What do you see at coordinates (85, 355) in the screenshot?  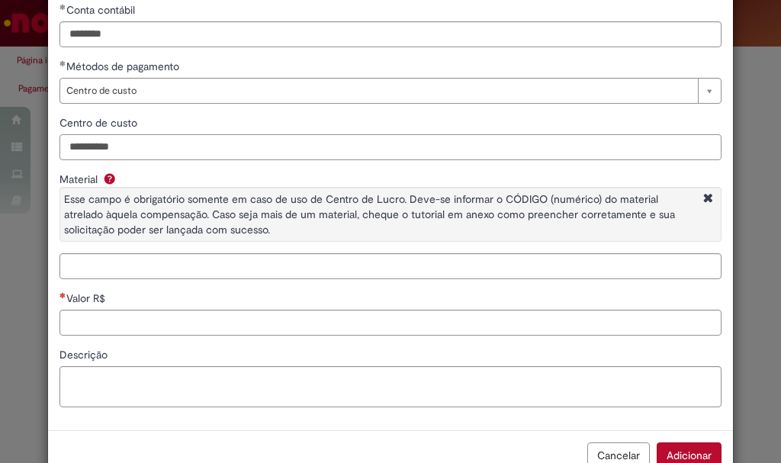 I see `span: Descrição` at bounding box center [85, 355].